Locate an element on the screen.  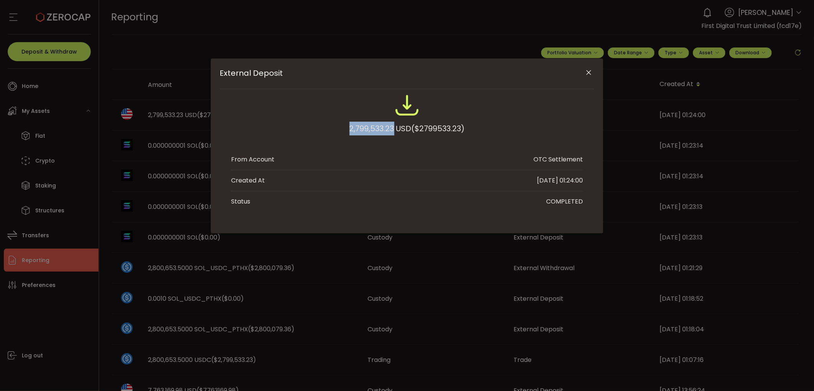
span: ($2799533.23) is located at coordinates (438, 129).